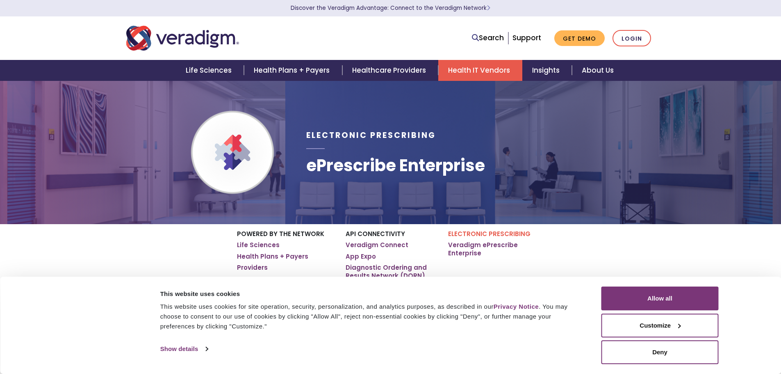  Describe the element at coordinates (371, 316) in the screenshot. I see `div: This website uses cookies for site operation, security, personalization, and analytics purposes, ...` at that location.